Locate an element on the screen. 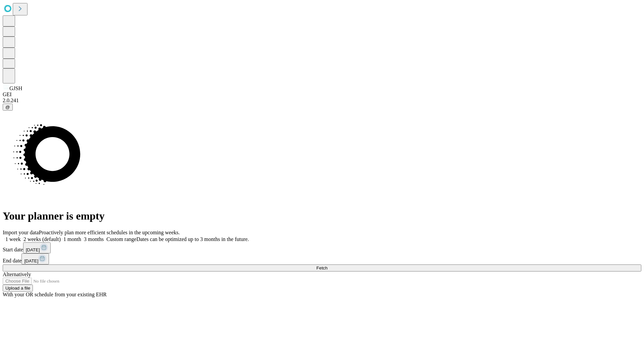 This screenshot has width=644, height=362. span: 3 months is located at coordinates (94, 239).